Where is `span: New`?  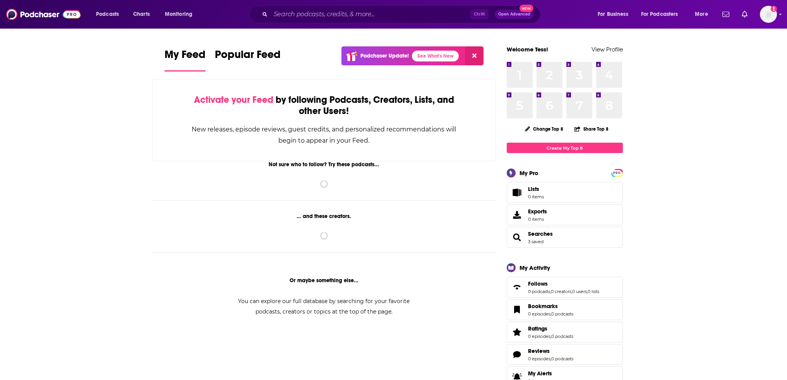 span: New is located at coordinates (526, 8).